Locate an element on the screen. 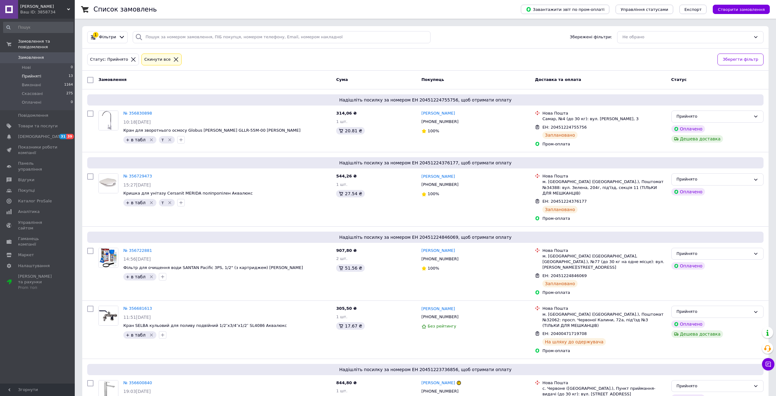 Image resolution: width=776 pixels, height=396 pixels. span: Виконані is located at coordinates (31, 85).